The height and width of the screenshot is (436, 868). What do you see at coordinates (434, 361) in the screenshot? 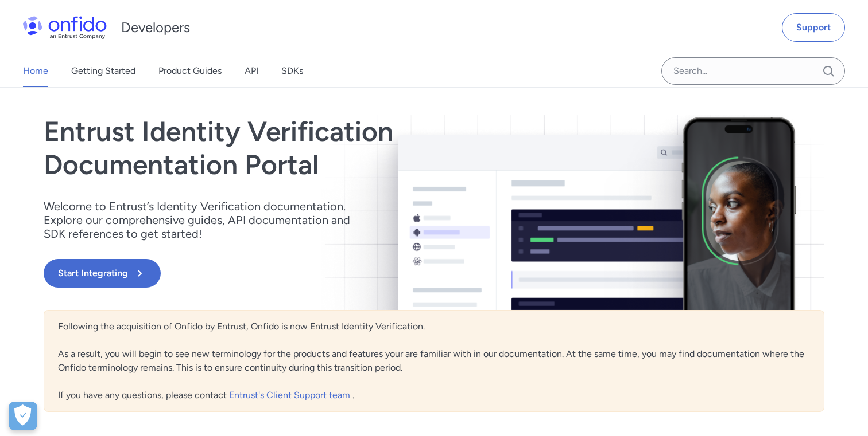
I see `div: Following the acquisition of Onfido by Entrust, Onfido is now Entrust Identity Verification. As a...` at bounding box center [434, 361].